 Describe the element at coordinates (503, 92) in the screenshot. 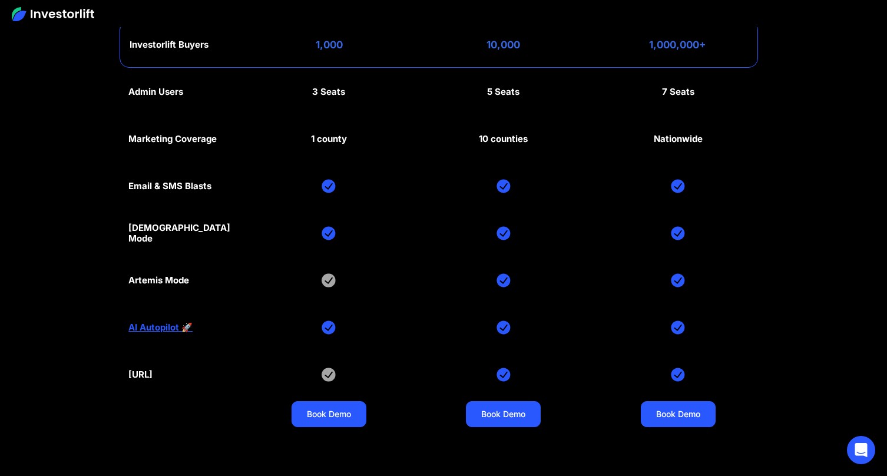

I see `div: 5 Seats` at that location.